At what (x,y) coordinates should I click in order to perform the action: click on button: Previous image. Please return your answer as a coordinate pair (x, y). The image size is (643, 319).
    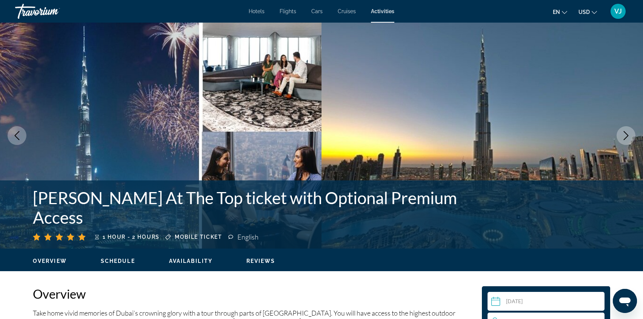
    Looking at the image, I should click on (17, 136).